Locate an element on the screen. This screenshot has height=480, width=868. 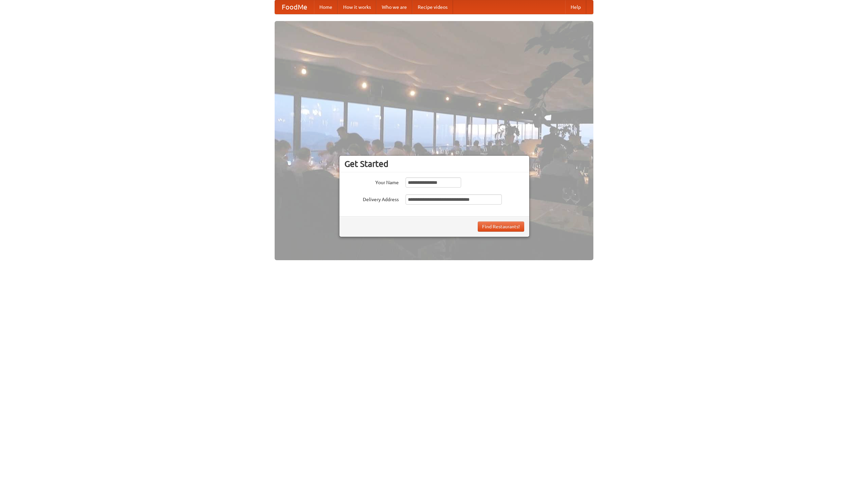
h3: Get Started is located at coordinates (434, 164).